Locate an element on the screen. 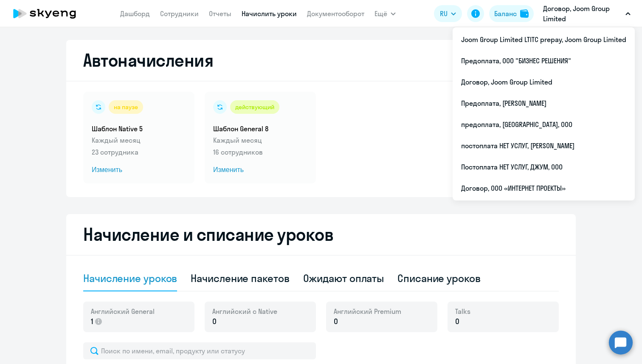 This screenshot has height=364, width=642. div: Начисление уроков is located at coordinates (130, 278).